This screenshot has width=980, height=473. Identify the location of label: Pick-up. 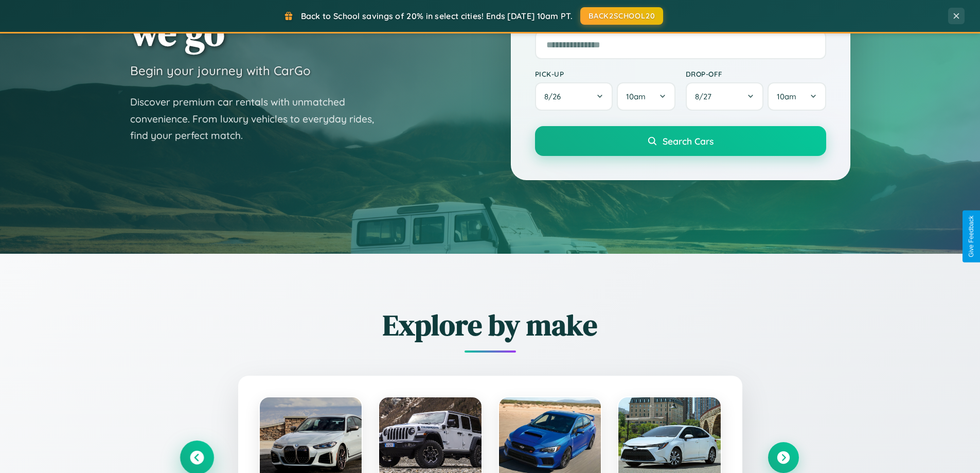
(605, 74).